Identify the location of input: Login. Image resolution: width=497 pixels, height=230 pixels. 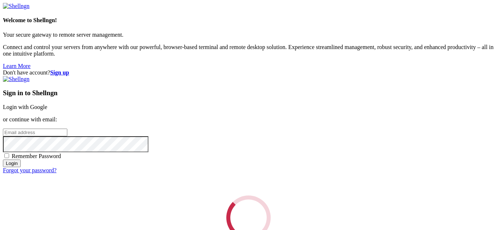
(12, 163).